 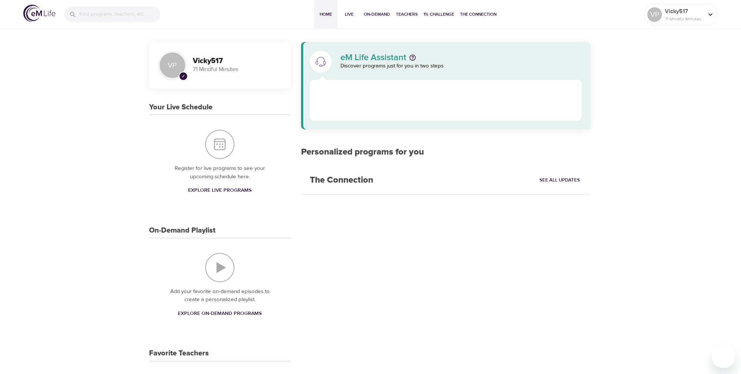 I want to click on img: eM Life Assistant, so click(x=321, y=62).